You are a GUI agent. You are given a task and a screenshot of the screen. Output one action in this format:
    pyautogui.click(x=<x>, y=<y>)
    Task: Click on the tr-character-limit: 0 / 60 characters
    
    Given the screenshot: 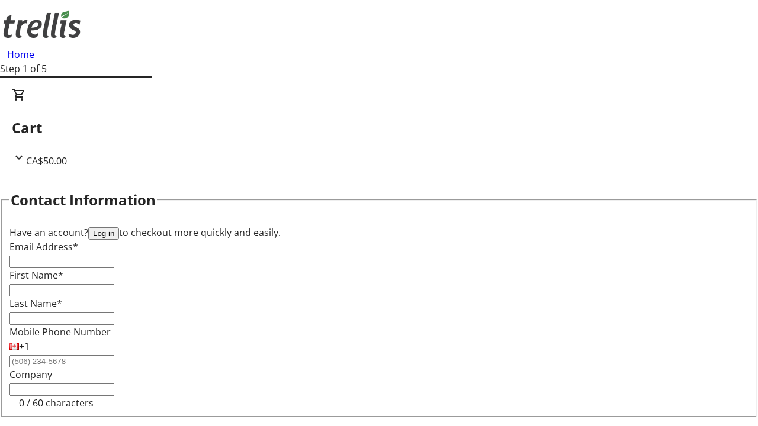 What is the action you would take?
    pyautogui.click(x=56, y=403)
    